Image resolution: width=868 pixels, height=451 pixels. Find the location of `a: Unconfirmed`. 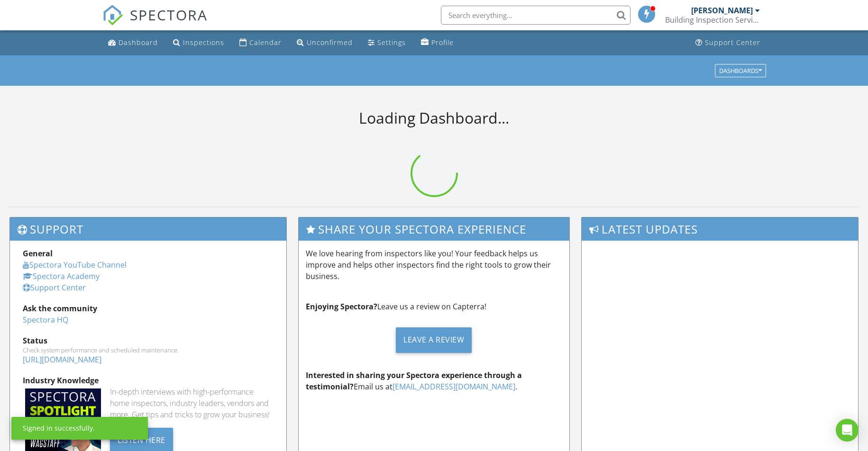

a: Unconfirmed is located at coordinates (325, 43).